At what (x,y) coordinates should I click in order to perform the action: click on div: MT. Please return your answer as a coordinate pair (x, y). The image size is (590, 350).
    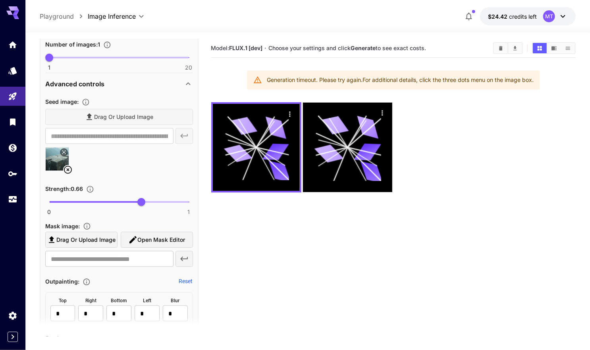
    Looking at the image, I should click on (550, 16).